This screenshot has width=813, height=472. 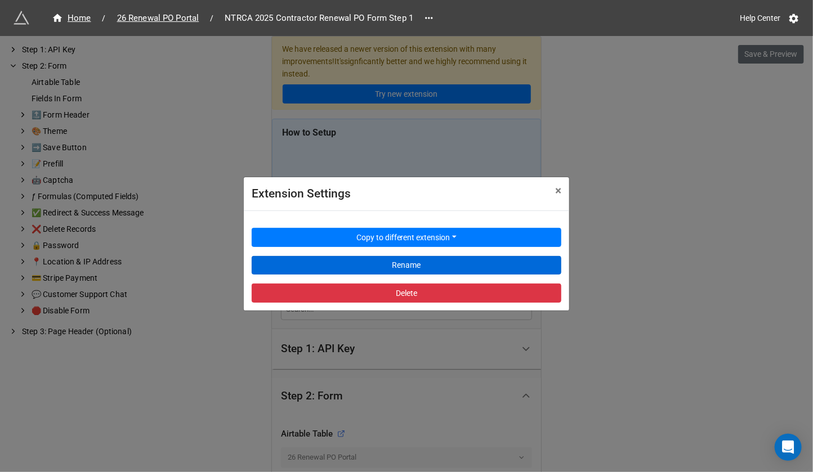 What do you see at coordinates (71, 18) in the screenshot?
I see `div: Home` at bounding box center [71, 18].